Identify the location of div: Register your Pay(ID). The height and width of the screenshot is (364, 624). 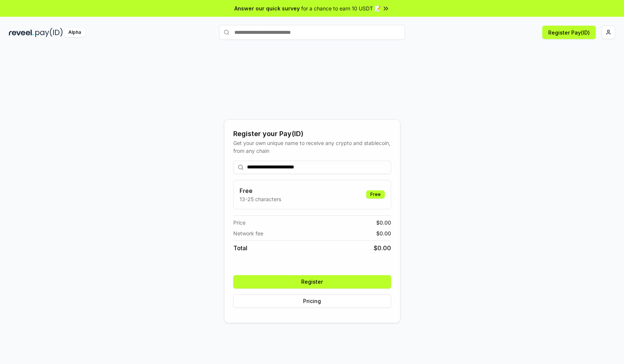
(312, 134).